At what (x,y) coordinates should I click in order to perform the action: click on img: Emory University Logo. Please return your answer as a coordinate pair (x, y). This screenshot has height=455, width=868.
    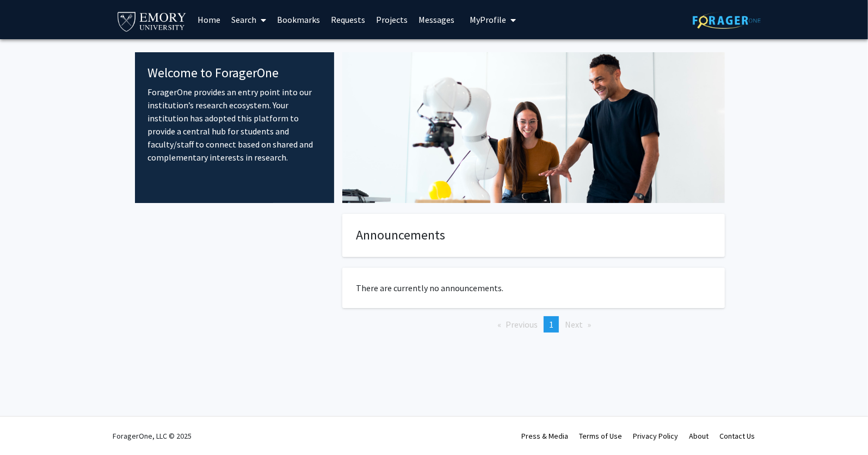
    Looking at the image, I should click on (152, 21).